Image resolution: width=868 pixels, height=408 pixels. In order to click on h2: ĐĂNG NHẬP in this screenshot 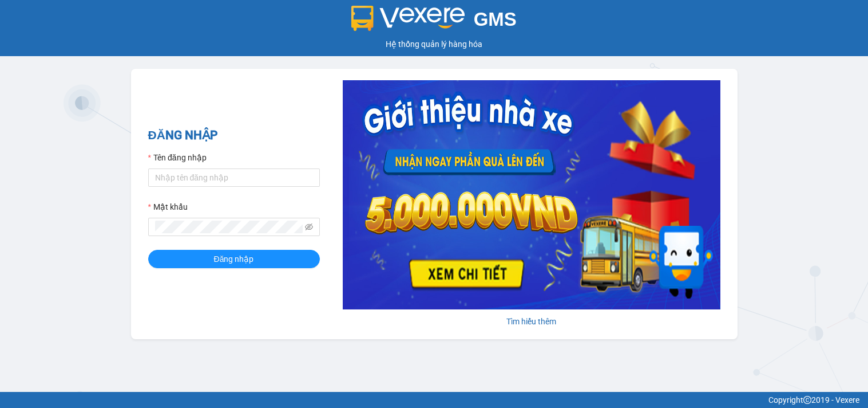, I will do `click(234, 135)`.